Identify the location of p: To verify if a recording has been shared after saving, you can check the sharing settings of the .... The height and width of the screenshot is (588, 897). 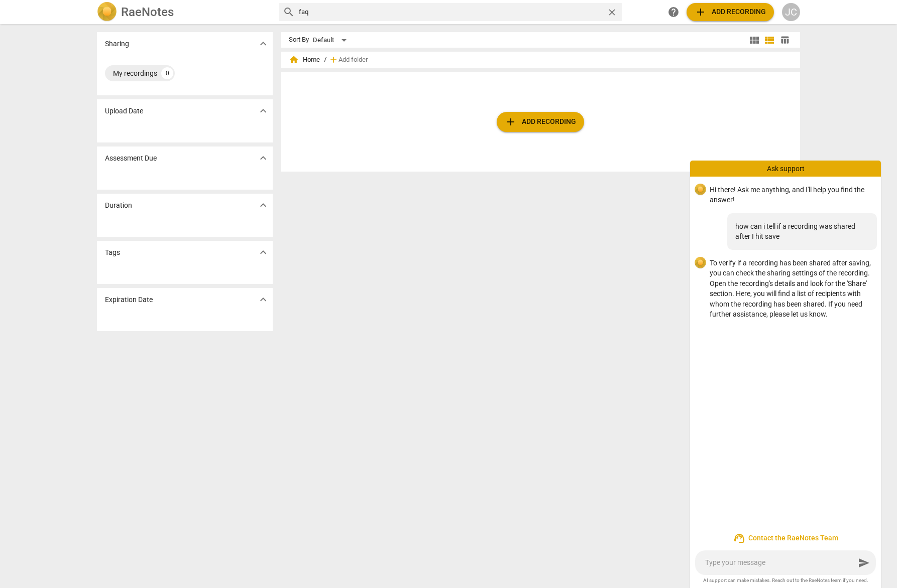
(791, 288).